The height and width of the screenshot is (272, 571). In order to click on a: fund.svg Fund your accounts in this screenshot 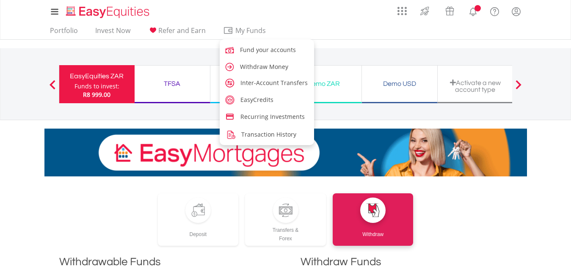, I will do `click(267, 49)`.